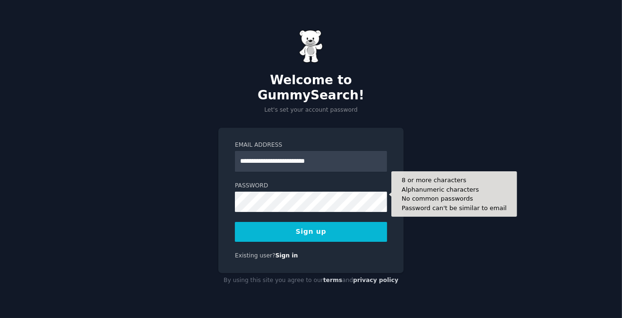 The height and width of the screenshot is (318, 622). Describe the element at coordinates (287, 255) in the screenshot. I see `a: Sign in` at that location.